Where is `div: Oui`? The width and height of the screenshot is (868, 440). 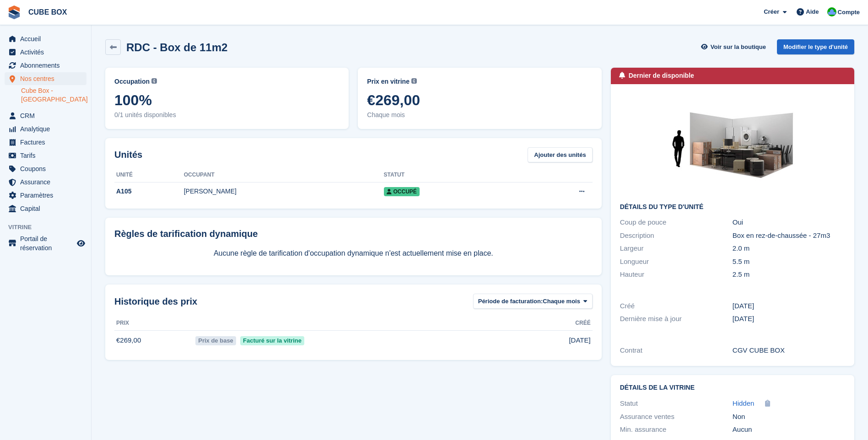 div: Oui is located at coordinates (789, 222).